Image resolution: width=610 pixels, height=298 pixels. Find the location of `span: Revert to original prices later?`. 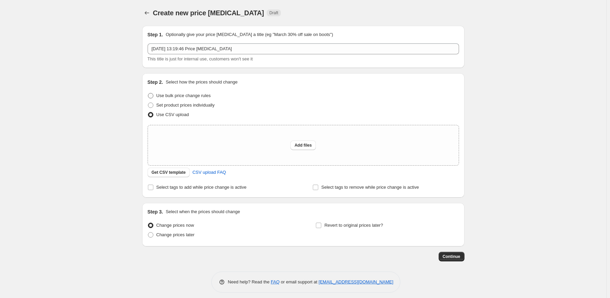

span: Revert to original prices later? is located at coordinates (353, 225).